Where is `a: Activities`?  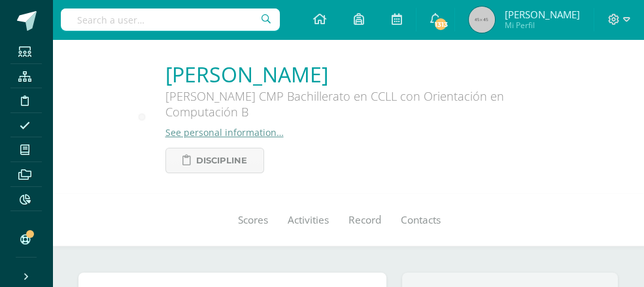 a: Activities is located at coordinates (308, 220).